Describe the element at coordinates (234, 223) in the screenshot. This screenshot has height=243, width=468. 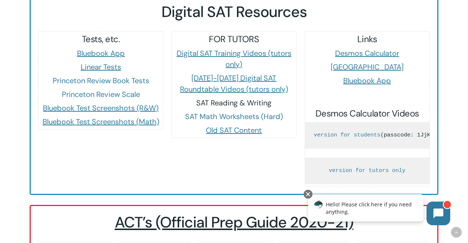
I see `span: ACT’s (Official Prep Guide 2020-21)` at that location.